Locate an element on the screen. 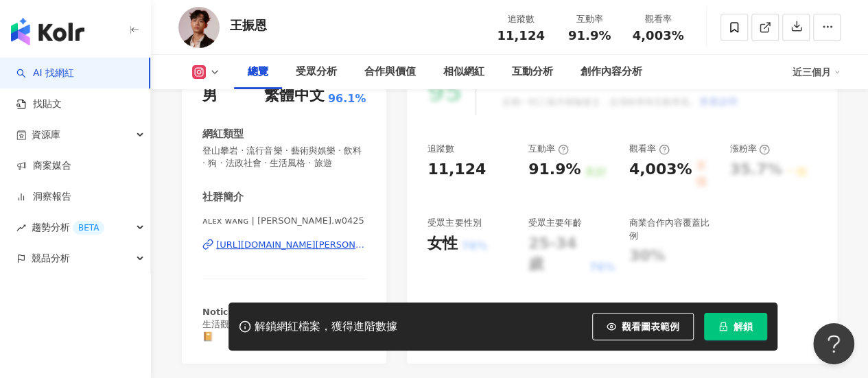  a: 找貼文 is located at coordinates (39, 104).